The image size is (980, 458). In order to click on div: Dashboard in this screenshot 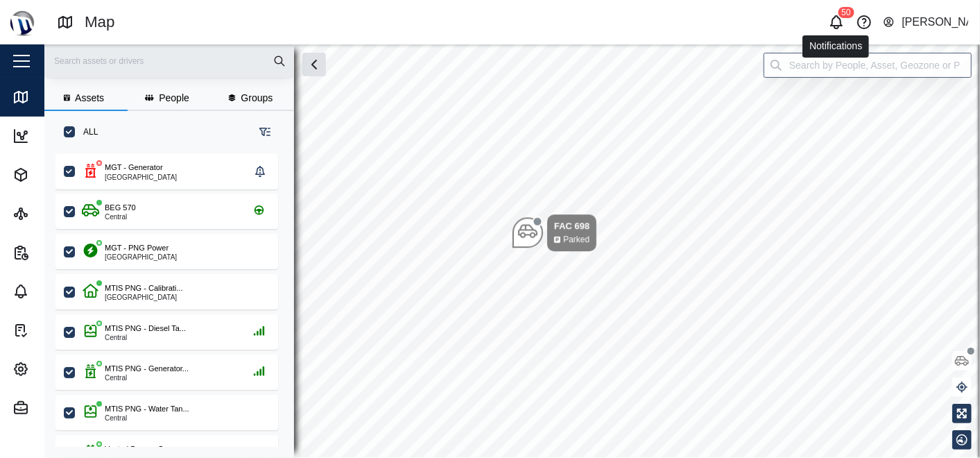, I will do `click(65, 136)`.